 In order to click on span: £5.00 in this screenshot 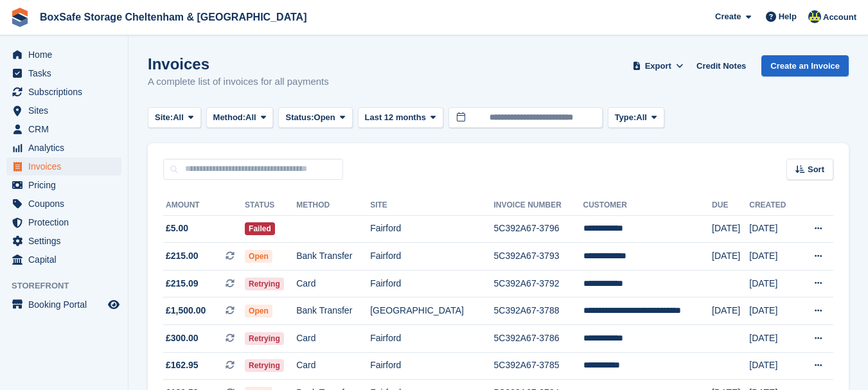, I will do `click(176, 228)`.